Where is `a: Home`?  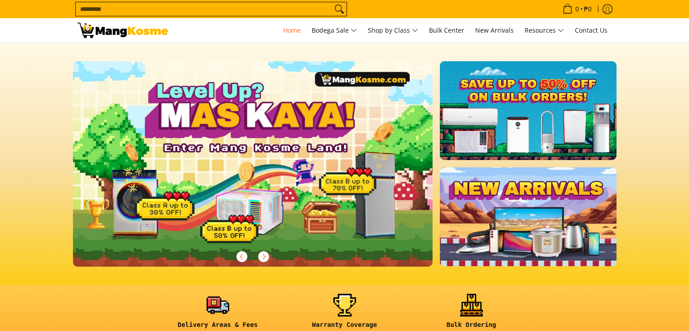 a: Home is located at coordinates (292, 30).